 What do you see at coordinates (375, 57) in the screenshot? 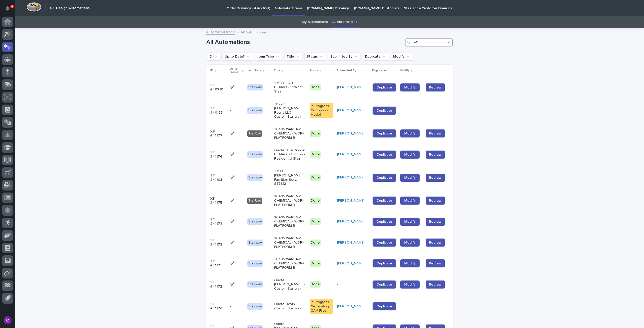
I see `button: Duplicate` at bounding box center [375, 57].